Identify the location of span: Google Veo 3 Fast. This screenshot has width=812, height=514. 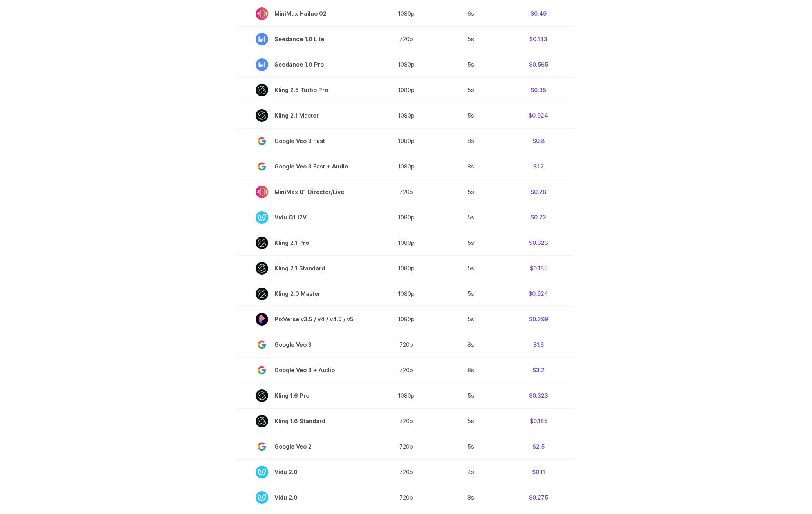
(305, 141).